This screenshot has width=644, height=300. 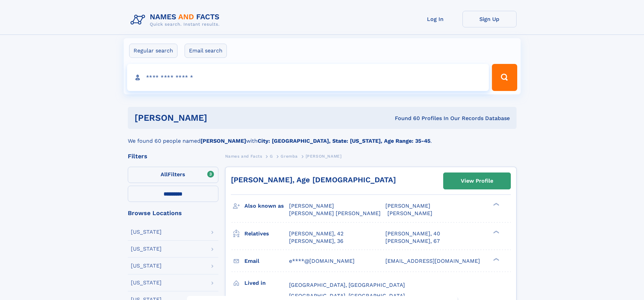 What do you see at coordinates (164, 174) in the screenshot?
I see `span: All` at bounding box center [164, 174].